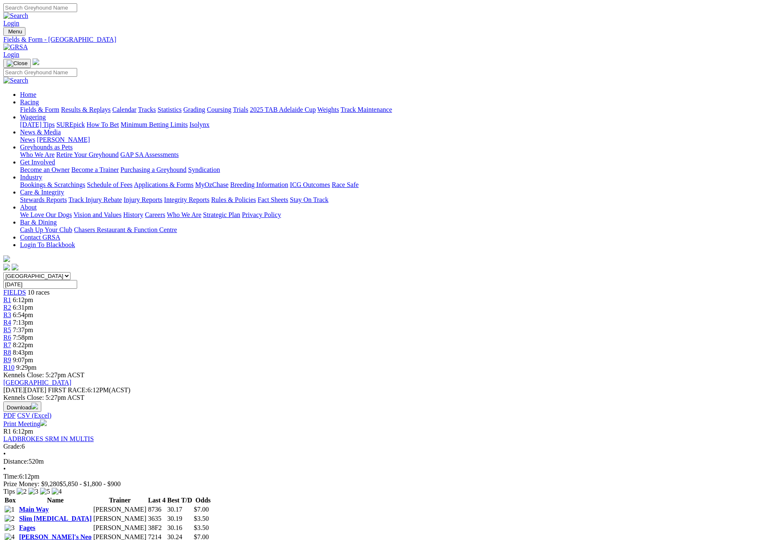 Image resolution: width=762 pixels, height=540 pixels. What do you see at coordinates (7, 360) in the screenshot?
I see `a: R9` at bounding box center [7, 360].